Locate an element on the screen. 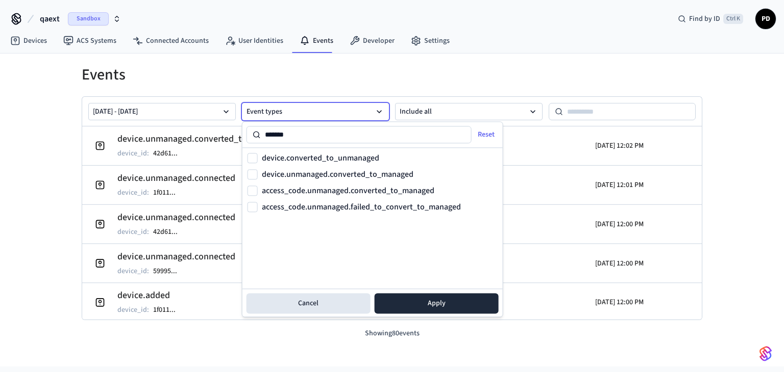 This screenshot has width=784, height=372. button: Event types is located at coordinates (315, 112).